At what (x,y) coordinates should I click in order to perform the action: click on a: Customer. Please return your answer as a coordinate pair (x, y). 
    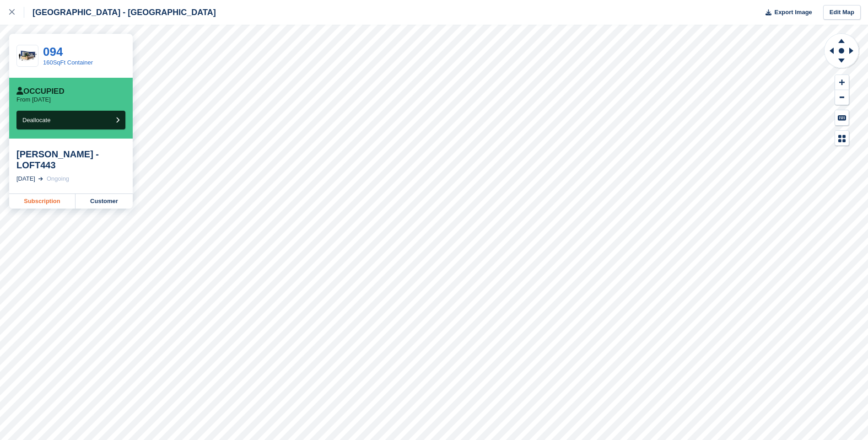
    Looking at the image, I should click on (104, 201).